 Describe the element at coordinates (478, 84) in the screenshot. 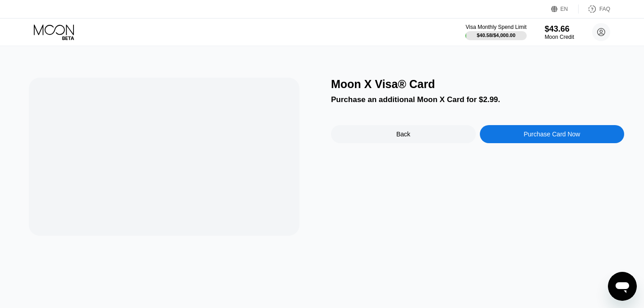

I see `div: Moon X Visa® Card` at that location.